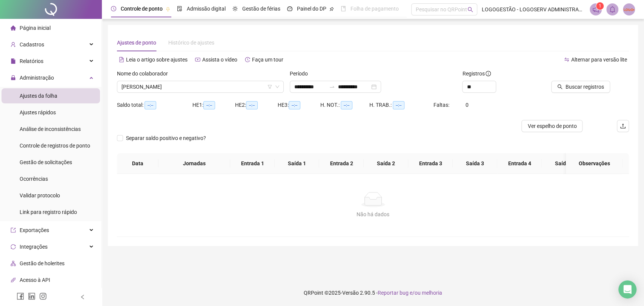 The image size is (644, 306). What do you see at coordinates (351, 293) in the screenshot?
I see `span: Versão` at bounding box center [351, 293].